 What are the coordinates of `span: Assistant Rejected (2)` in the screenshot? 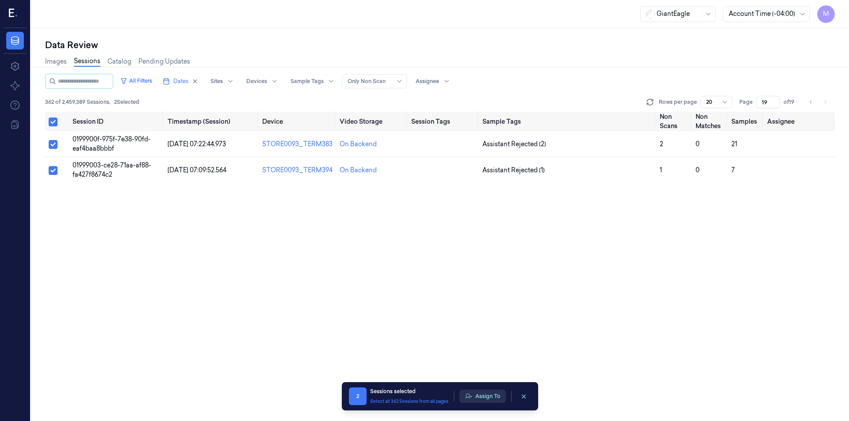 It's located at (514, 144).